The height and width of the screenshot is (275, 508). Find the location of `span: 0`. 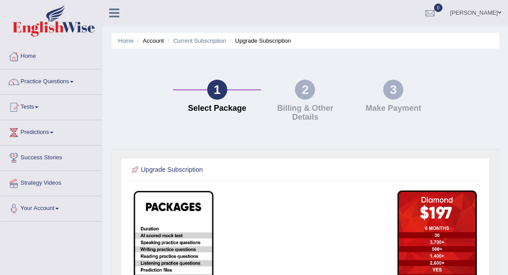

span: 0 is located at coordinates (439, 8).